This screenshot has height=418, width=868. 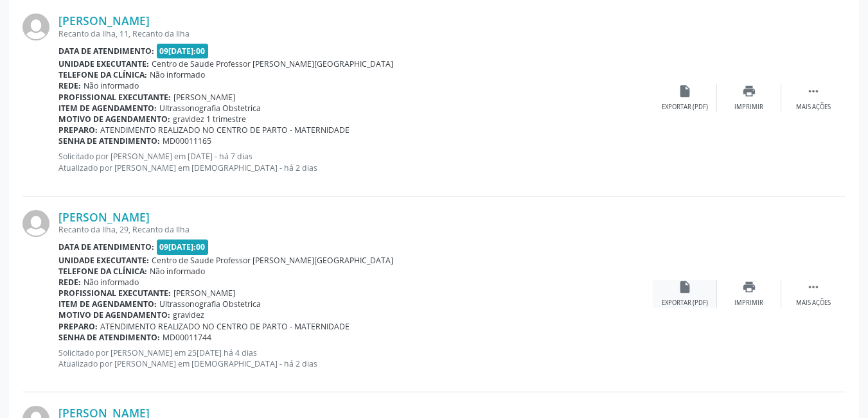 What do you see at coordinates (209, 119) in the screenshot?
I see `span: gravidez 1 trimestre` at bounding box center [209, 119].